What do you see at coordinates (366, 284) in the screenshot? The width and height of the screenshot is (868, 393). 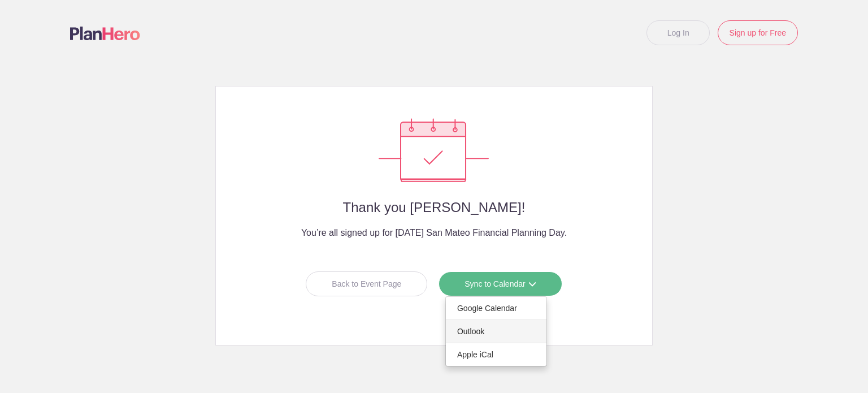 I see `div: Back to Event Page` at bounding box center [366, 284].